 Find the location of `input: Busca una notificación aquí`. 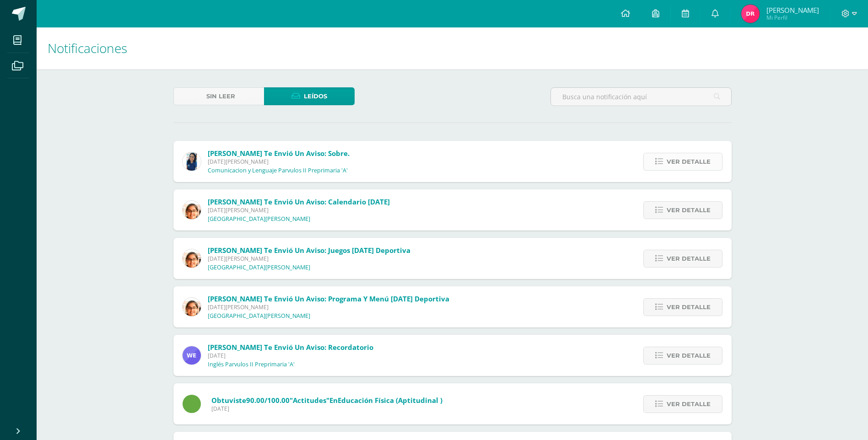

input: Busca una notificación aquí is located at coordinates (641, 97).